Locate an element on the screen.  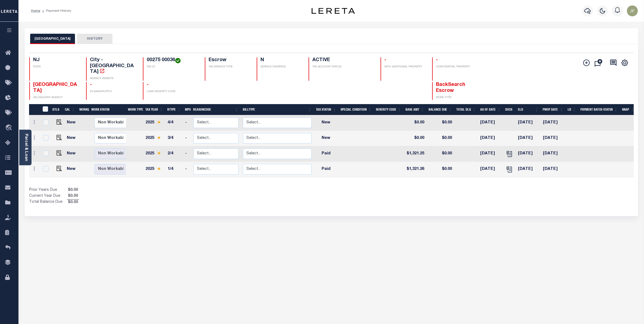
img: svg+xml;base64,PHN2ZyB4bWxucz0iaHR0cDovL3d3dy53My5vcmcvMjAwMC9zdmciIHBvaW50ZXItZXZlbnRzPSJub25lIi... is located at coordinates (633, 11).